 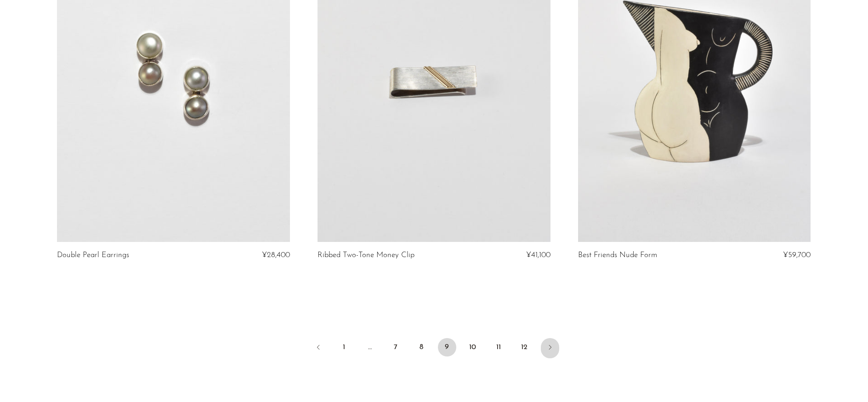 I want to click on a: Best Friends Nude Form, so click(x=617, y=255).